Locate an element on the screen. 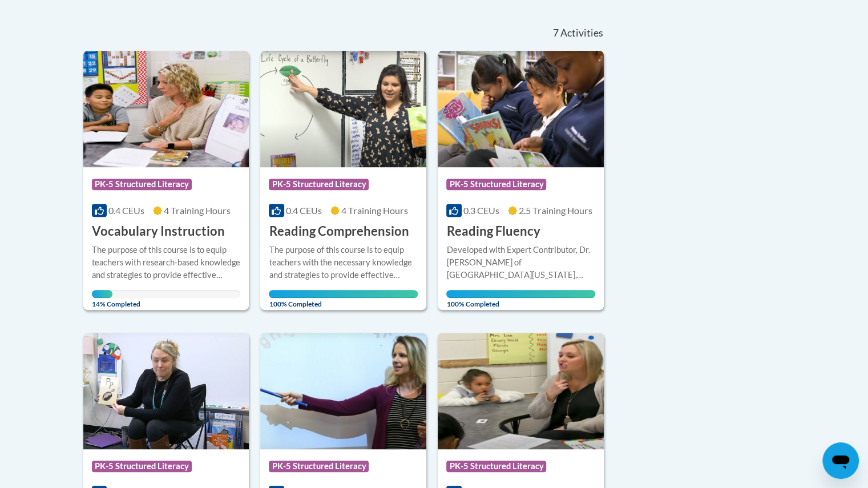  a: Course LogoPK-5 Structured Literacy0.4 CEUs4 Training Hours Reading ComprehensionThe purpose of t... is located at coordinates (343, 180).